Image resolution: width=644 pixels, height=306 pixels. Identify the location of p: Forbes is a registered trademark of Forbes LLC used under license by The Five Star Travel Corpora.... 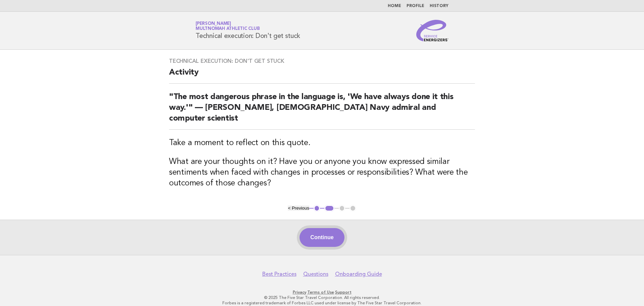
(322, 303).